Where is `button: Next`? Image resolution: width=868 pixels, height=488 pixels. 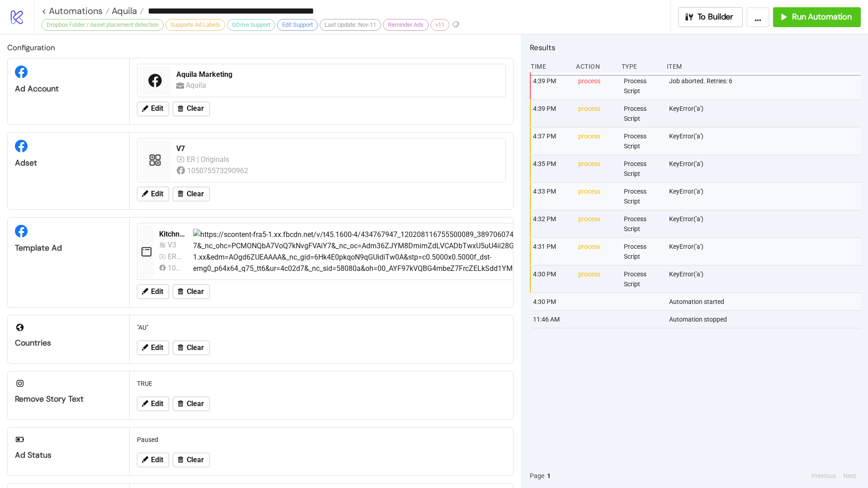 button: Next is located at coordinates (849, 476).